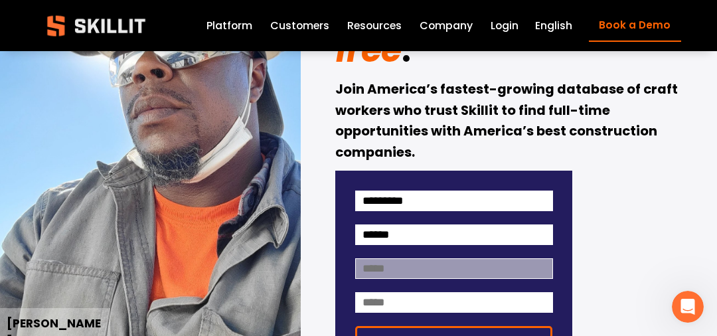 This screenshot has height=336, width=717. I want to click on span: English, so click(554, 26).